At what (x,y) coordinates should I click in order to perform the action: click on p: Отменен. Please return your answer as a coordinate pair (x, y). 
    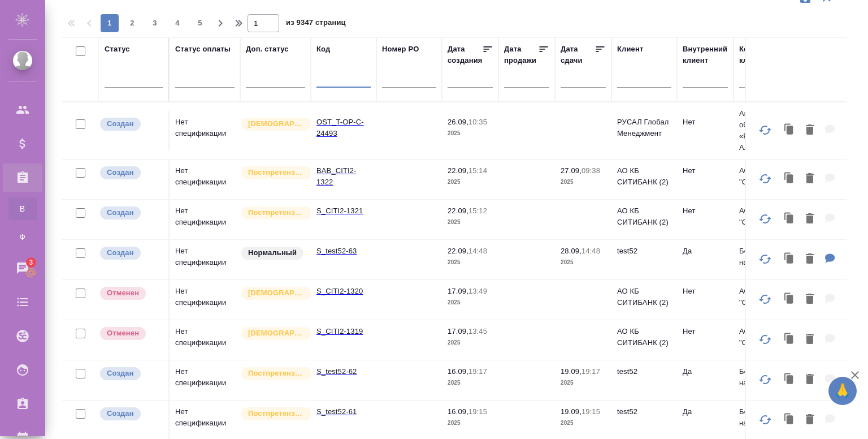
    Looking at the image, I should click on (122, 293).